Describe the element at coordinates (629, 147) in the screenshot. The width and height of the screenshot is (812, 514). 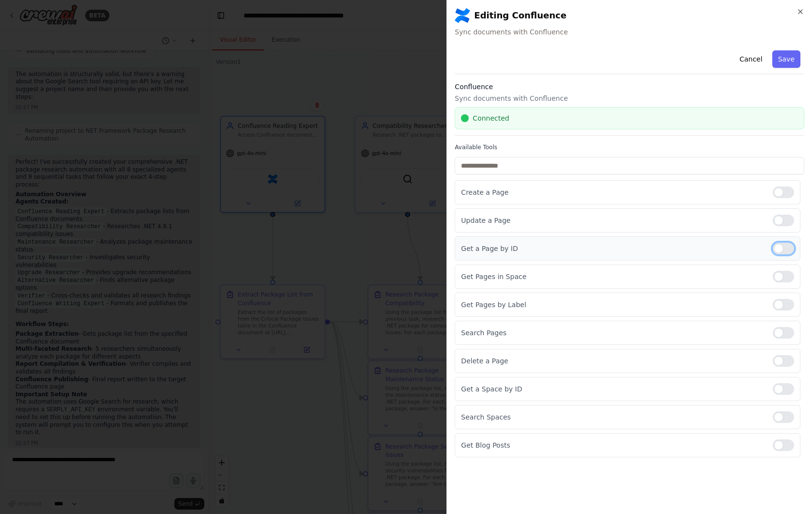
I see `label: Available Tools` at that location.